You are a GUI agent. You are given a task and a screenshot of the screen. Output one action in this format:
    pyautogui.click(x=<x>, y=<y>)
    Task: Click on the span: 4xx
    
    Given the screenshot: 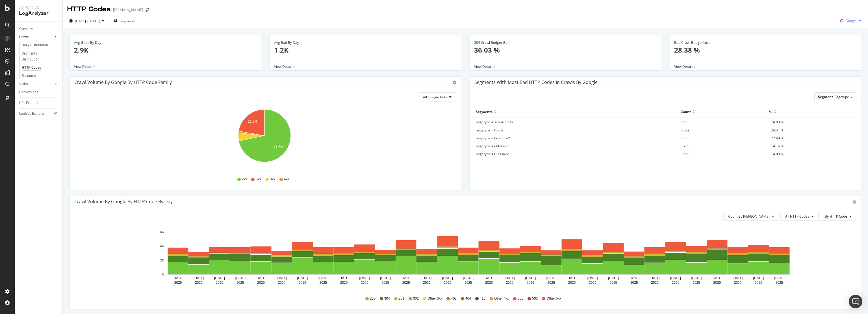 What is the action you would take?
    pyautogui.click(x=286, y=179)
    